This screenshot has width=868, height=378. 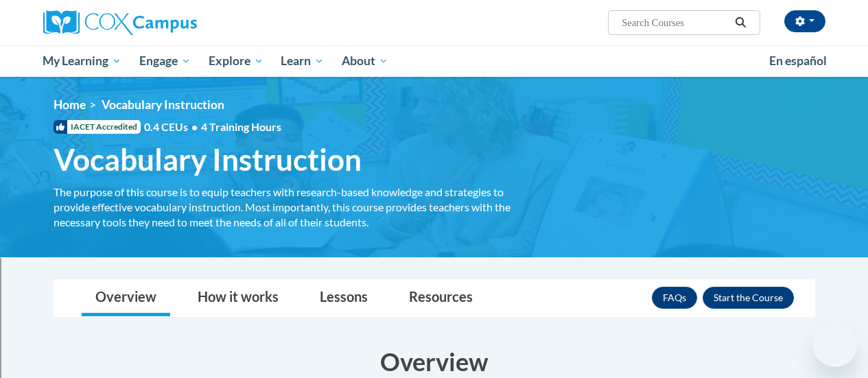 What do you see at coordinates (365, 61) in the screenshot?
I see `span: About` at bounding box center [365, 61].